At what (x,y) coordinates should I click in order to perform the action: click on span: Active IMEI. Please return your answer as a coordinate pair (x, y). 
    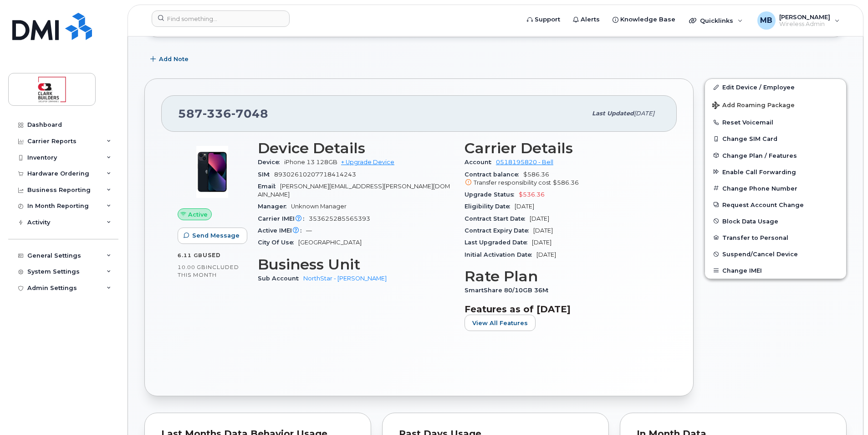
    Looking at the image, I should click on (282, 230).